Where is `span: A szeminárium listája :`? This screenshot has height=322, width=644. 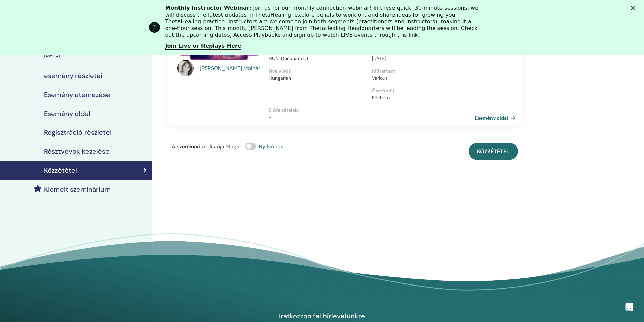 span: A szeminárium listája : is located at coordinates (198, 146).